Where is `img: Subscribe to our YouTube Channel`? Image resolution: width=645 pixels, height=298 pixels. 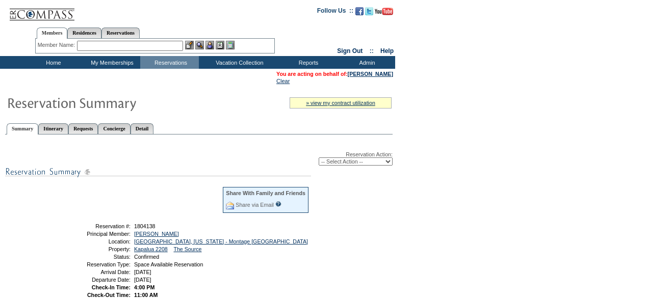 img: Subscribe to our YouTube Channel is located at coordinates (384, 11).